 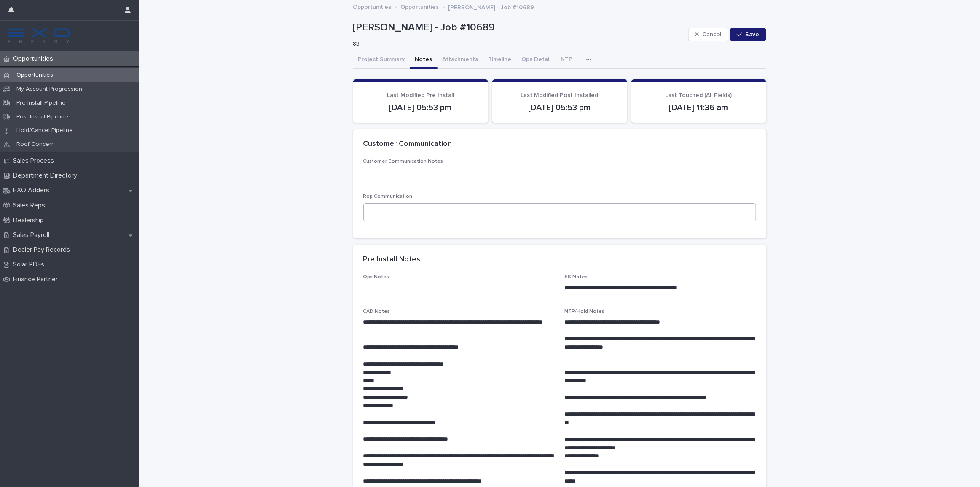 I want to click on button: Notes, so click(x=424, y=60).